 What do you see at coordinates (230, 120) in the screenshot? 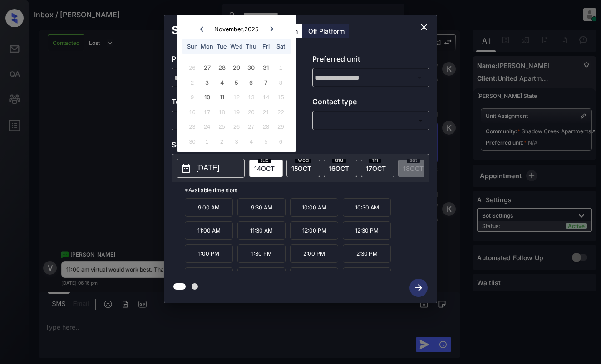
I see `div: In Person` at bounding box center [230, 120].